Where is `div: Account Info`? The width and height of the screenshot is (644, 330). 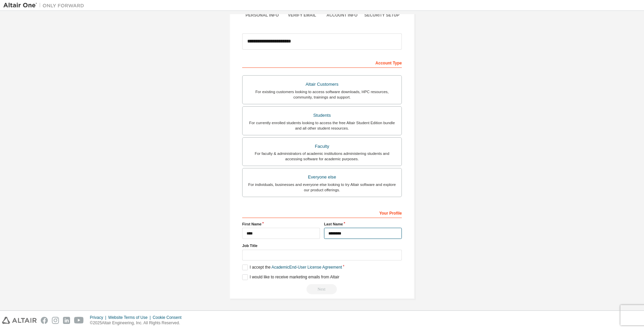 div: Account Info is located at coordinates (342, 15).